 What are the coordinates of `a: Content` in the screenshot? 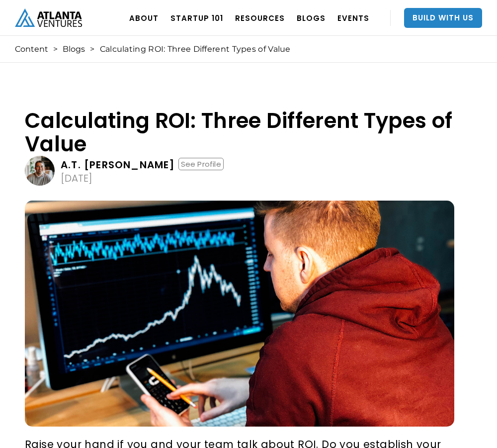 It's located at (32, 49).